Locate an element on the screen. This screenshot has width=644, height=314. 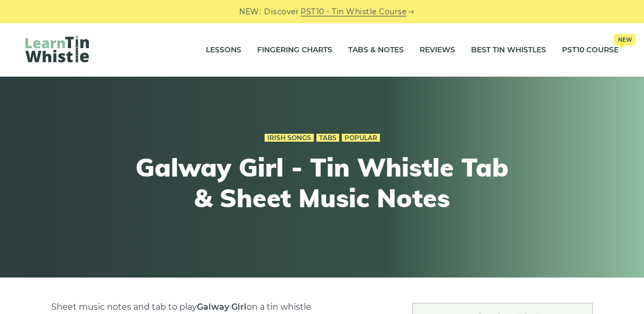
span: New is located at coordinates (624, 39).